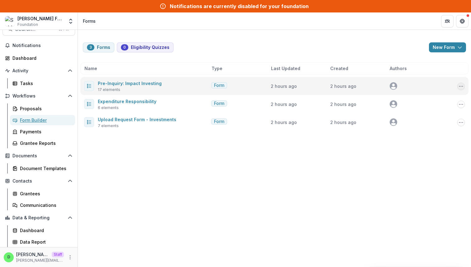 Image resolution: width=471 pixels, height=267 pixels. I want to click on span: Authors, so click(398, 68).